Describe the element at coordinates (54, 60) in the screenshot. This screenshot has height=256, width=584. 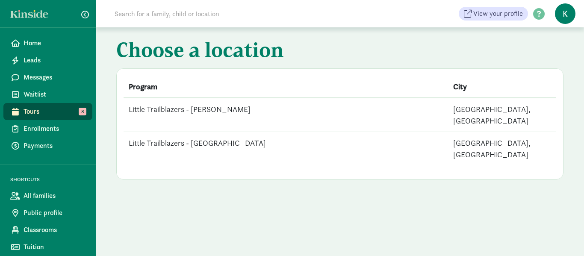
I see `span: Leads` at that location.